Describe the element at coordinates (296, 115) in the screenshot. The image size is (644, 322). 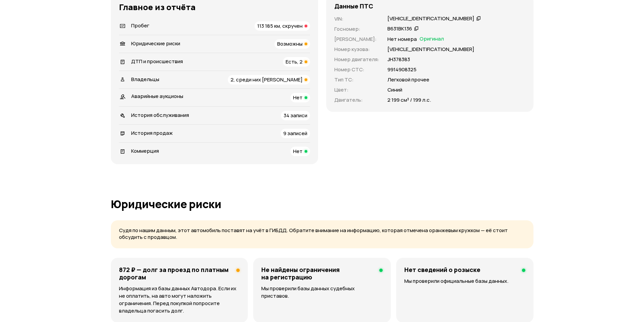
I see `span: 34 записи` at that location.